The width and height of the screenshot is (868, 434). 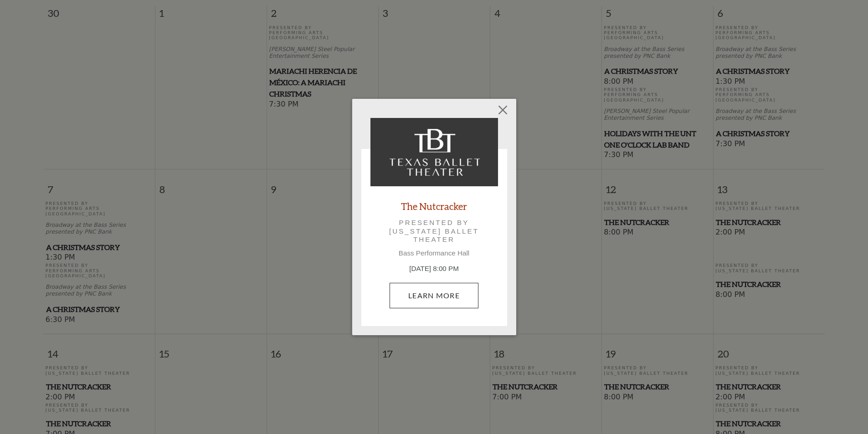 What do you see at coordinates (434, 253) in the screenshot?
I see `p: Bass Performance Hall` at bounding box center [434, 253].